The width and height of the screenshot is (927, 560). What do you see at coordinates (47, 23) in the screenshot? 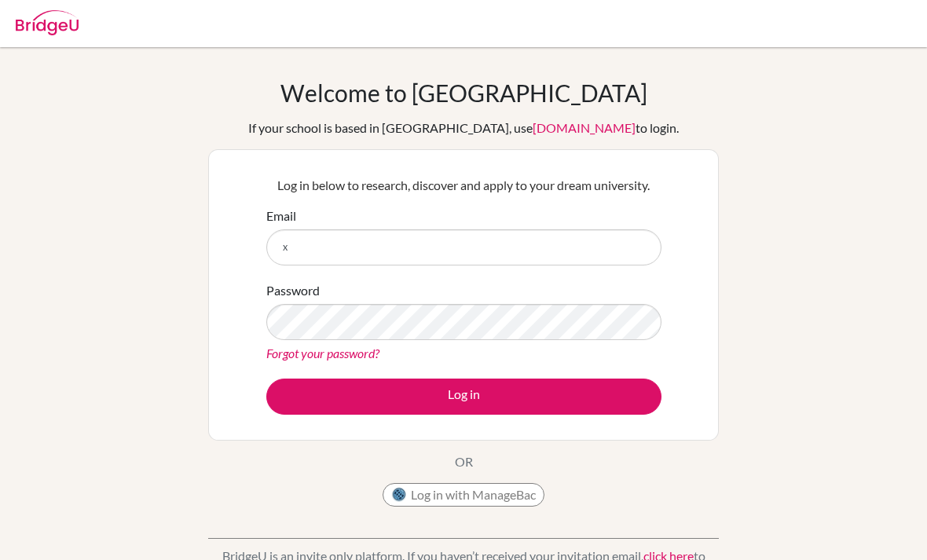
I see `img: Bridge-U` at bounding box center [47, 23].